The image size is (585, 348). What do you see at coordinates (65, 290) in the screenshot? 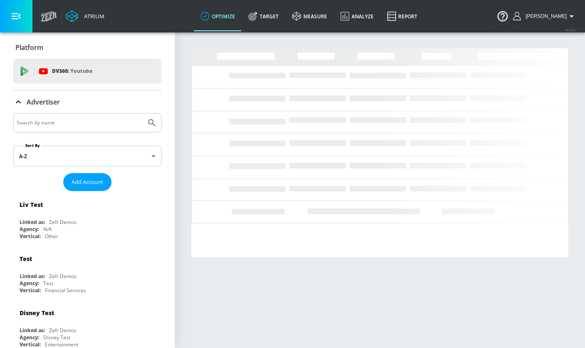
I see `div: Financial Services` at bounding box center [65, 290].